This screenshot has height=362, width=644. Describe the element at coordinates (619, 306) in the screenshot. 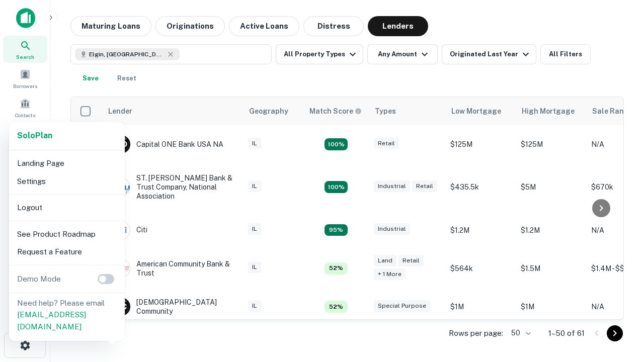

I see `div: Chat Widget` at that location.